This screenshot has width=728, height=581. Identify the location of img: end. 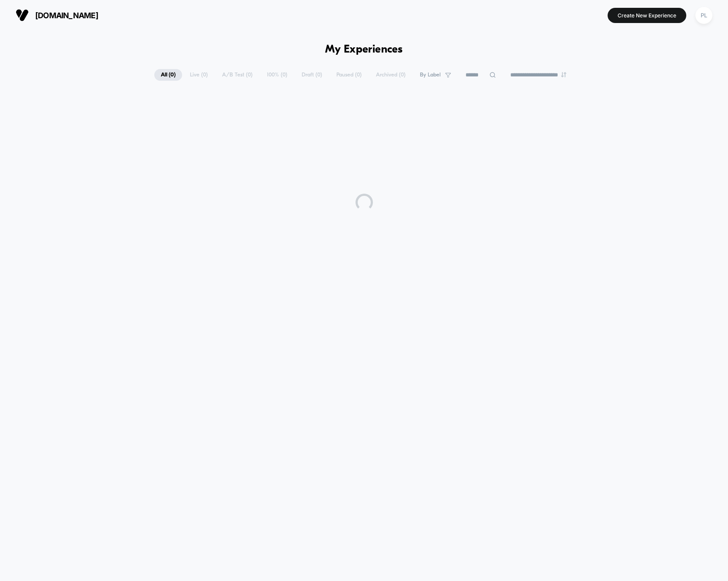
(564, 75).